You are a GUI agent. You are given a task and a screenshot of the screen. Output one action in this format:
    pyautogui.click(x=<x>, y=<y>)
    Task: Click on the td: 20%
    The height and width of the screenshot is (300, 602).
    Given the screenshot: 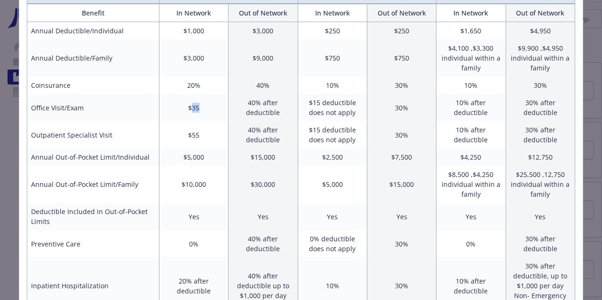 What is the action you would take?
    pyautogui.click(x=193, y=85)
    